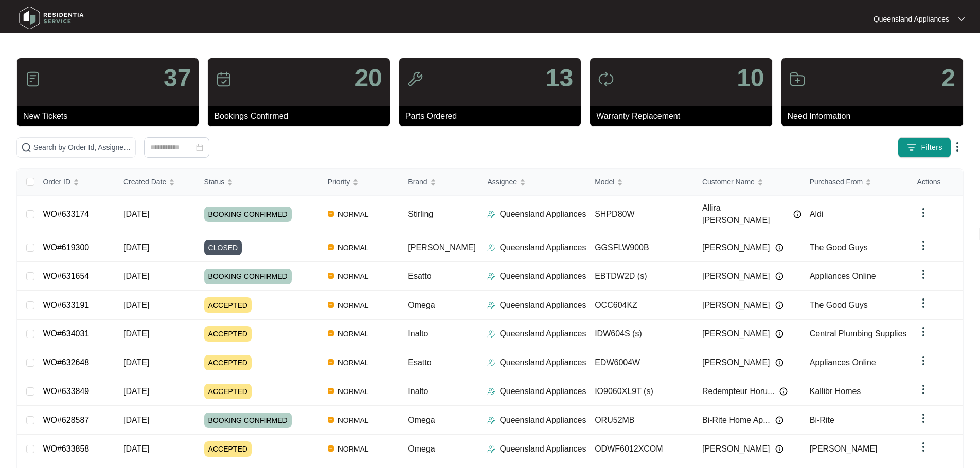 The height and width of the screenshot is (468, 980). Describe the element at coordinates (640, 182) in the screenshot. I see `th: Model` at that location.